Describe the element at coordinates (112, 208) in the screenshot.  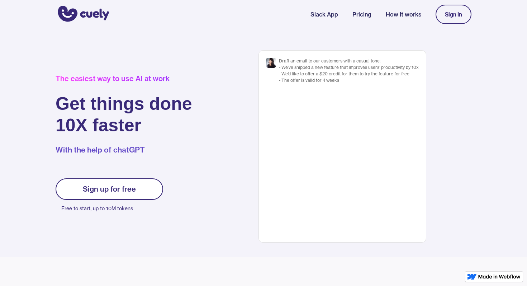
I see `p: Free to start, up to 10M tokens` at that location.